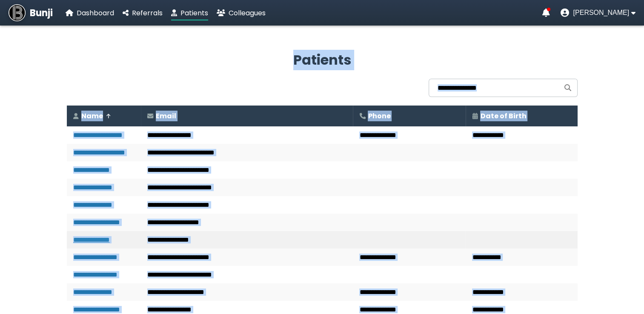 The height and width of the screenshot is (314, 644). Describe the element at coordinates (90, 13) in the screenshot. I see `a: Dashboard` at that location.